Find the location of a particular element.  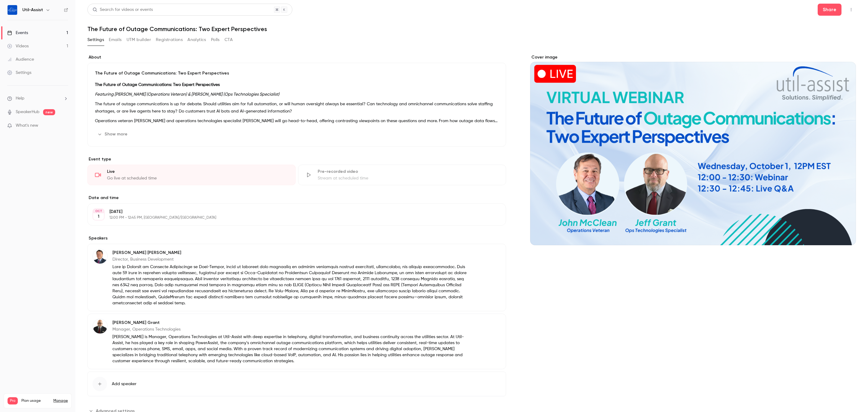

div: Events is located at coordinates (18, 33).